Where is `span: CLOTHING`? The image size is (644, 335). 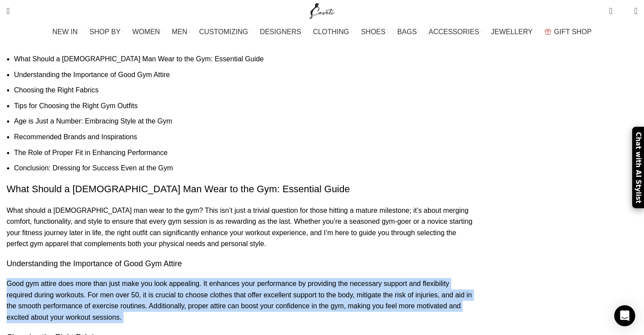 span: CLOTHING is located at coordinates (331, 32).